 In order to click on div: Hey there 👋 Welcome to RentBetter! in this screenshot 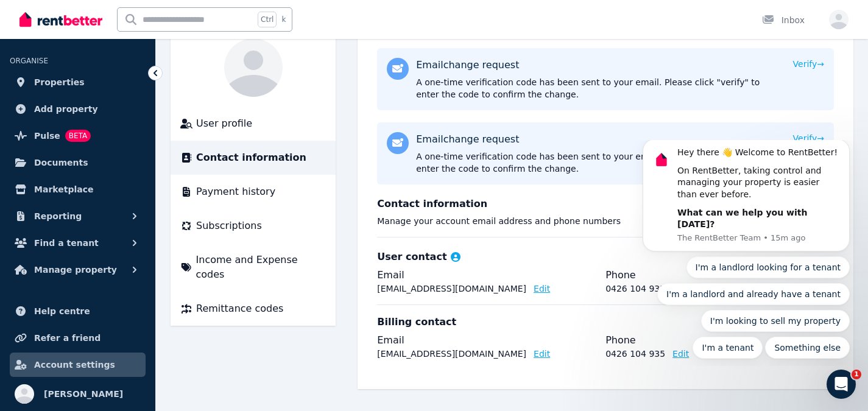, I will do `click(134, 13)`.